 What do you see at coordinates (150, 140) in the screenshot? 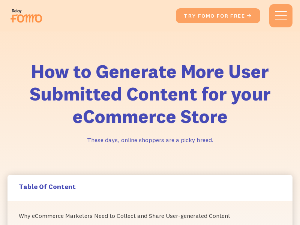
I see `p: These days, online shoppers are a picky breed.` at bounding box center [150, 140].